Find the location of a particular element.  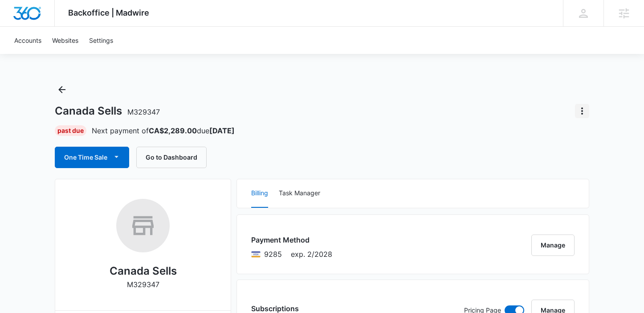

div: Domain Overview is located at coordinates (57, 55).